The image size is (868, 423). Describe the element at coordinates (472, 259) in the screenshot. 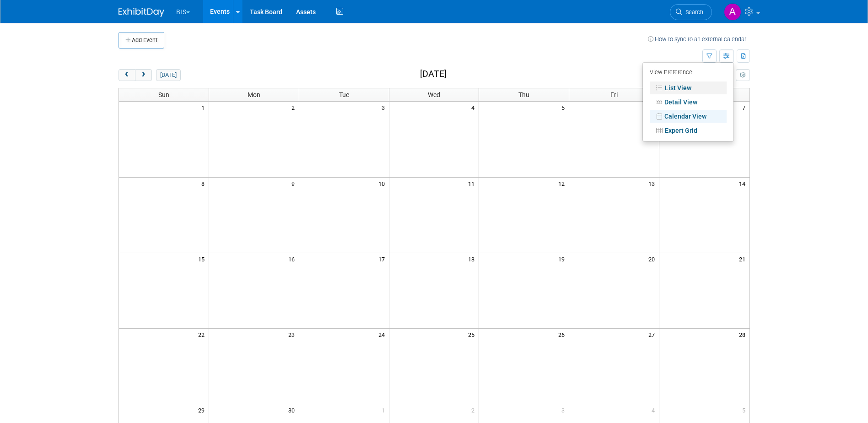

I see `span: 18` at that location.